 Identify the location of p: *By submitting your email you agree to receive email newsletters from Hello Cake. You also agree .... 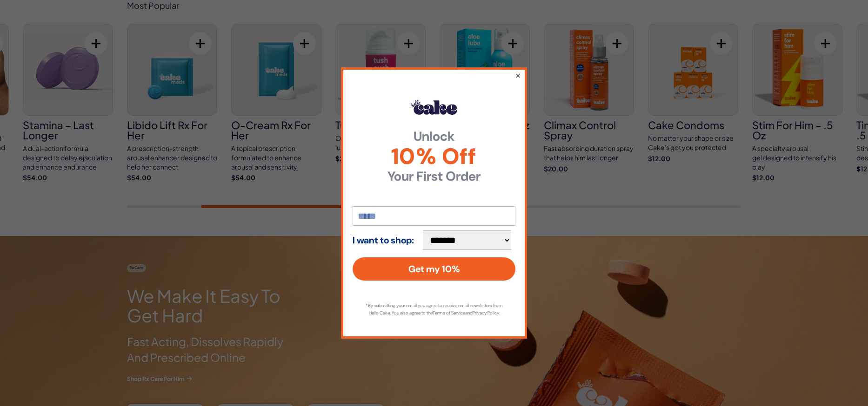
(434, 310).